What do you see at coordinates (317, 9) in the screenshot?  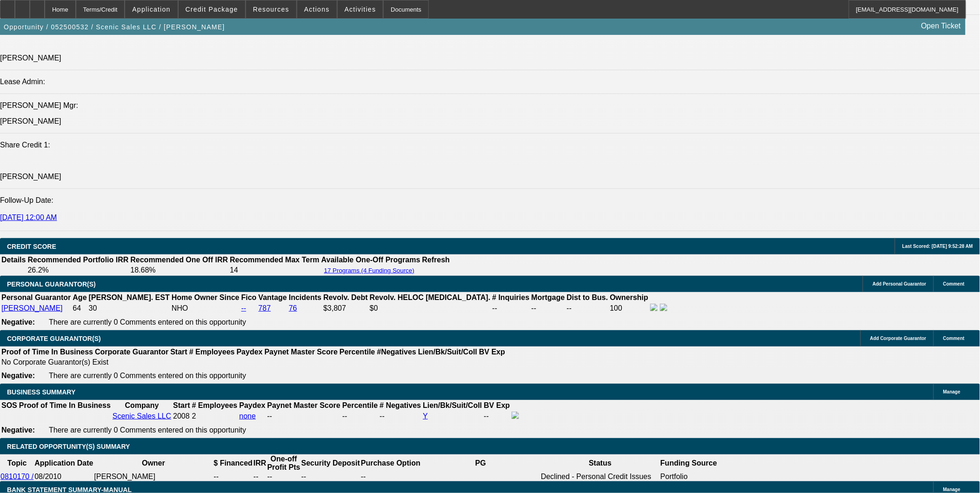 I see `span: Actions` at bounding box center [317, 9].